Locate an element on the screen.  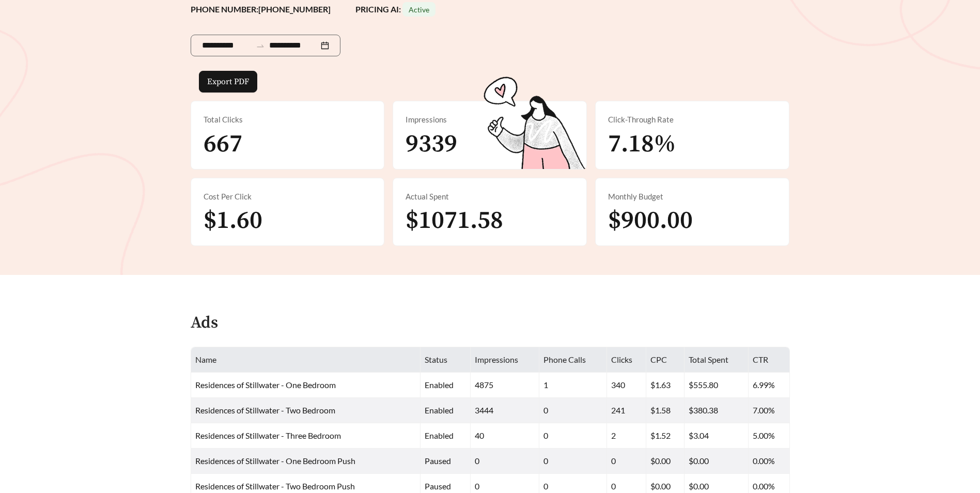
td: $1.58 is located at coordinates (665, 411).